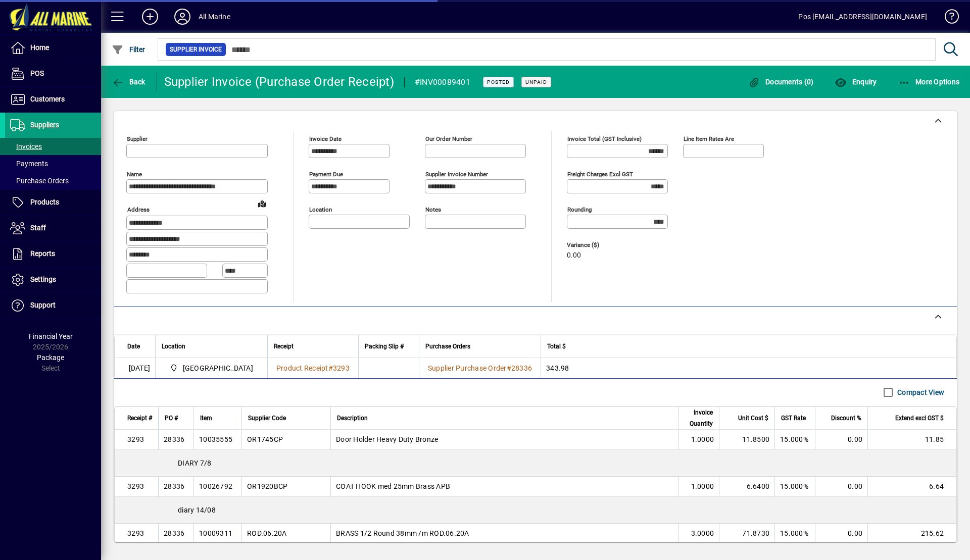 The height and width of the screenshot is (560, 970). What do you see at coordinates (45, 202) in the screenshot?
I see `span: Products` at bounding box center [45, 202].